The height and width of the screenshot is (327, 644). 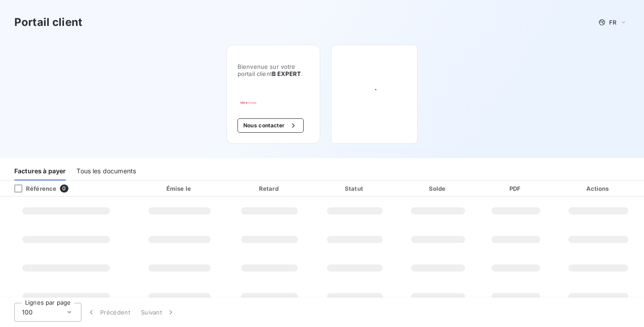 I want to click on div: Actions, so click(x=598, y=189).